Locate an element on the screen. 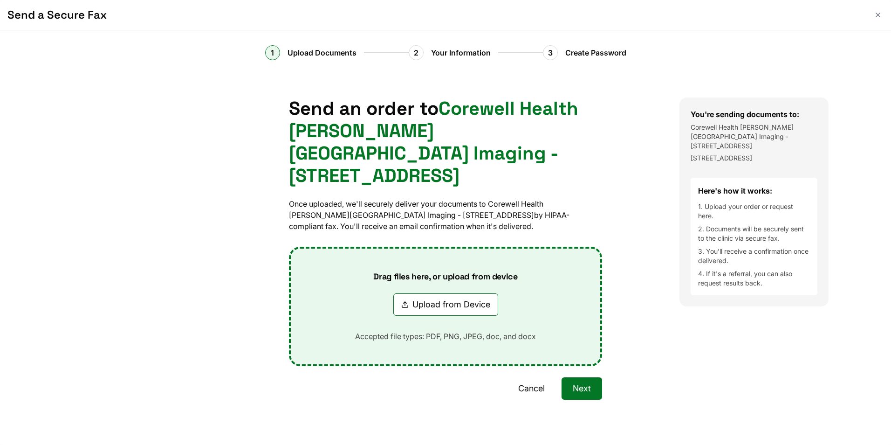  h1: Send an order to is located at coordinates (446, 142).